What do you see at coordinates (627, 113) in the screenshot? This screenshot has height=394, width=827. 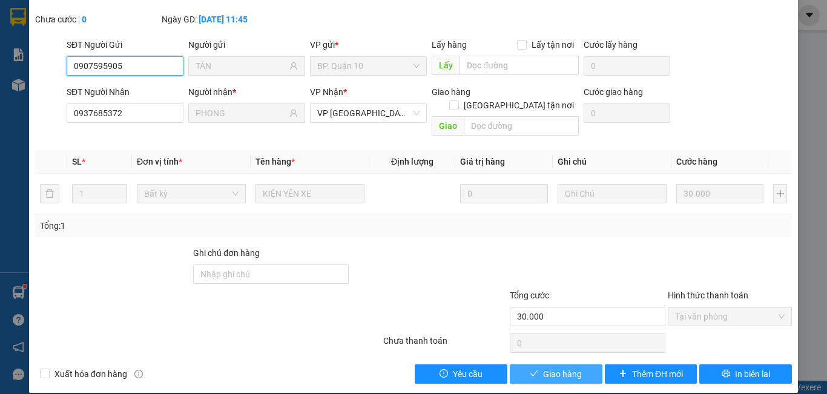 I see `input: Cước giao hàng` at bounding box center [627, 113].